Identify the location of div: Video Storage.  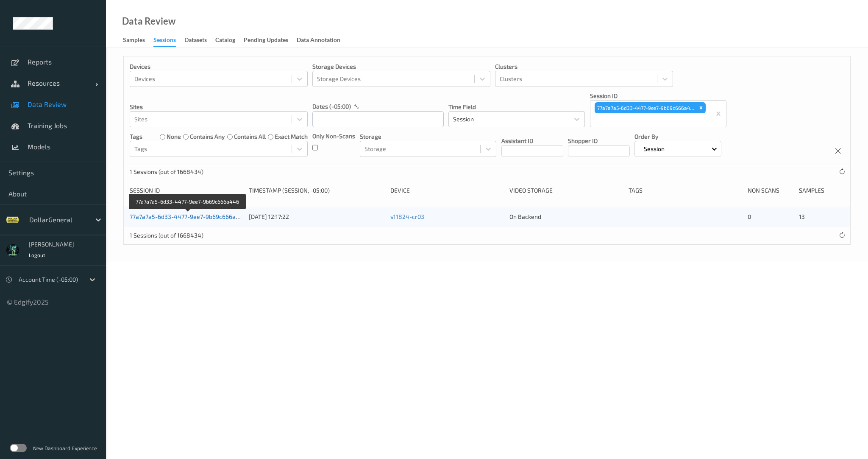
(566, 191).